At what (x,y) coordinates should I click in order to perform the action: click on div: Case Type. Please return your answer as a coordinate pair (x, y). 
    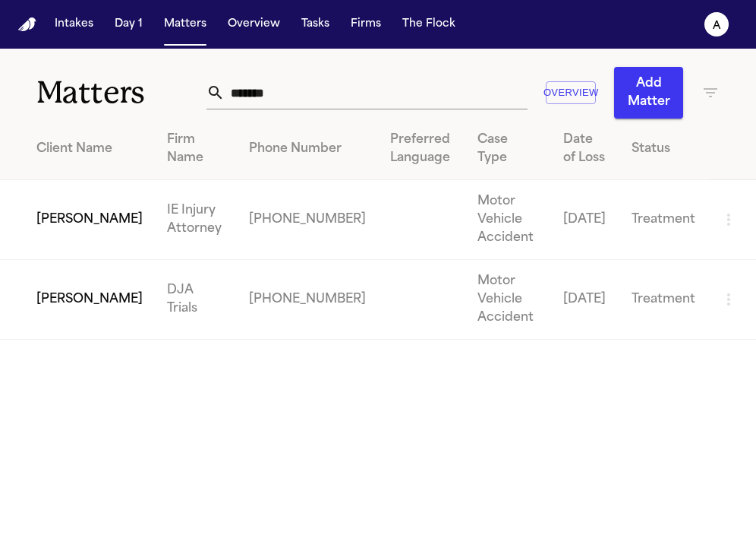
    Looking at the image, I should click on (508, 149).